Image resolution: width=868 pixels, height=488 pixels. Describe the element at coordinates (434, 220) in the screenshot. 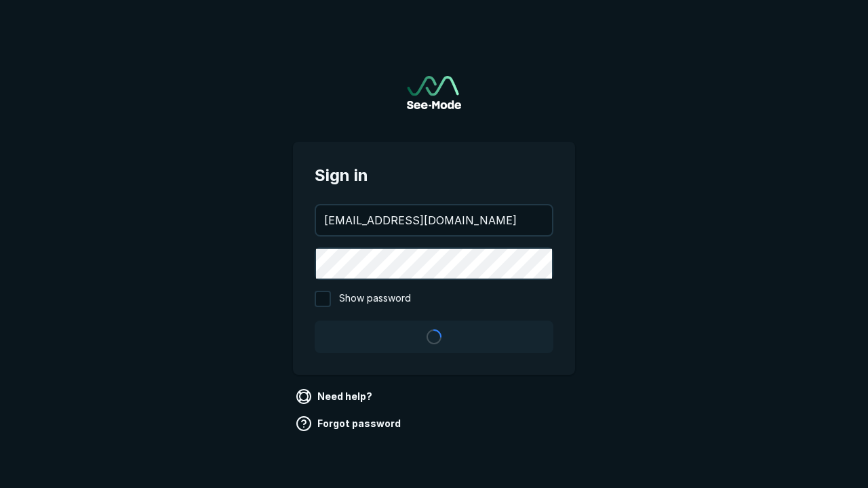

I see `input: your@email.com` at that location.